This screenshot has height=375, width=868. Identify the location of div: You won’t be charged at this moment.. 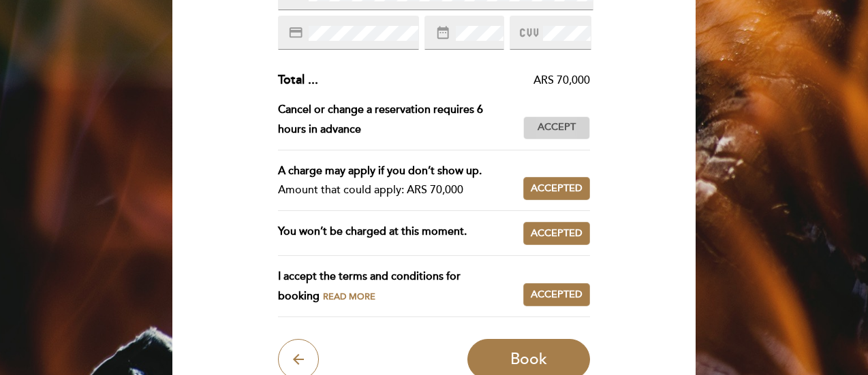
(401, 233).